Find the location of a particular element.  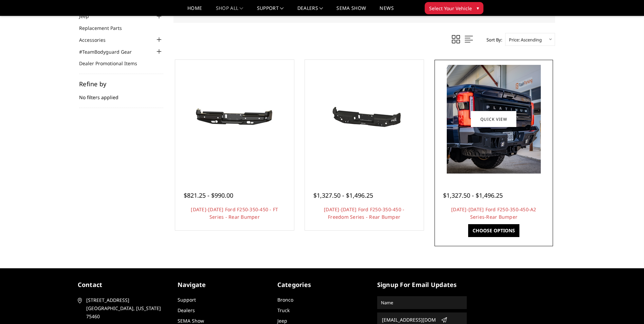

span: $821.25 - $990.00 is located at coordinates (208, 195).